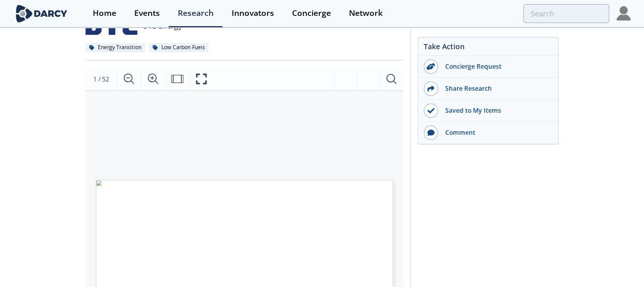 Image resolution: width=644 pixels, height=287 pixels. What do you see at coordinates (41, 13) in the screenshot?
I see `img: logo-wide.svg` at bounding box center [41, 13].